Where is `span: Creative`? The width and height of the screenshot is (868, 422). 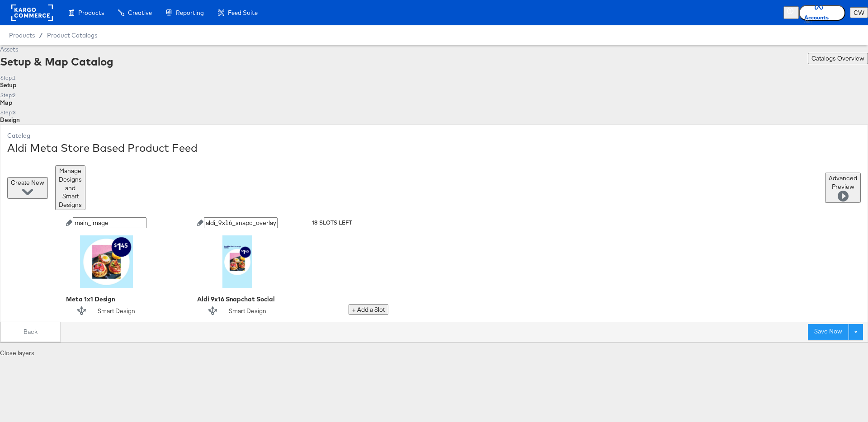
span: Creative is located at coordinates (140, 13).